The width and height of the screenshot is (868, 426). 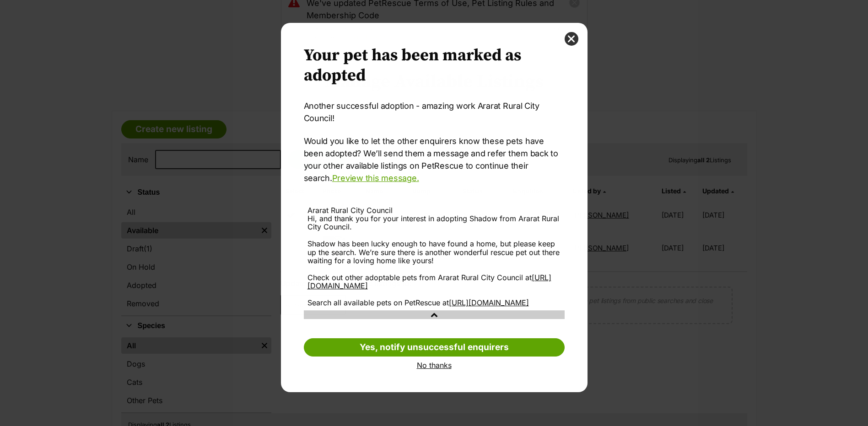 I want to click on p: Would you like to let the other enquirers know these pets have been adopted? We’ll send them a me..., so click(x=434, y=160).